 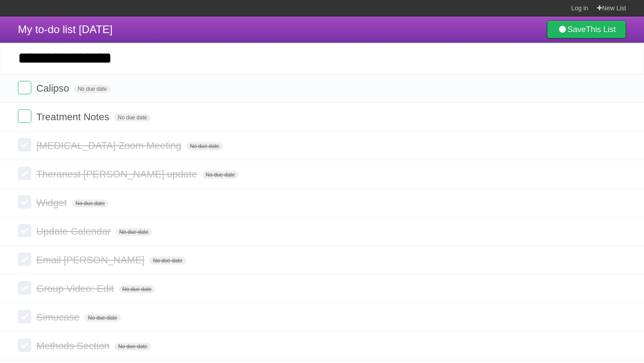 I want to click on b: This List, so click(x=601, y=30).